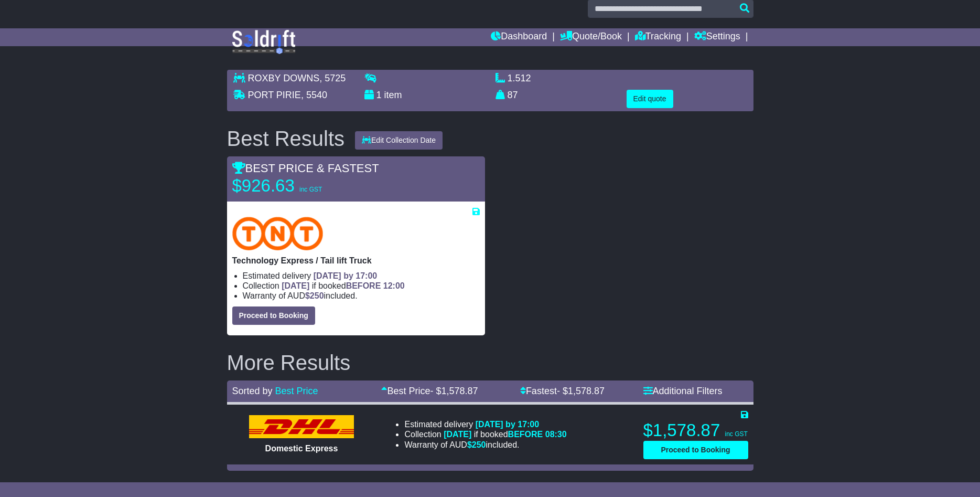 The height and width of the screenshot is (497, 980). Describe the element at coordinates (274, 95) in the screenshot. I see `span: PORT PIRIE` at that location.